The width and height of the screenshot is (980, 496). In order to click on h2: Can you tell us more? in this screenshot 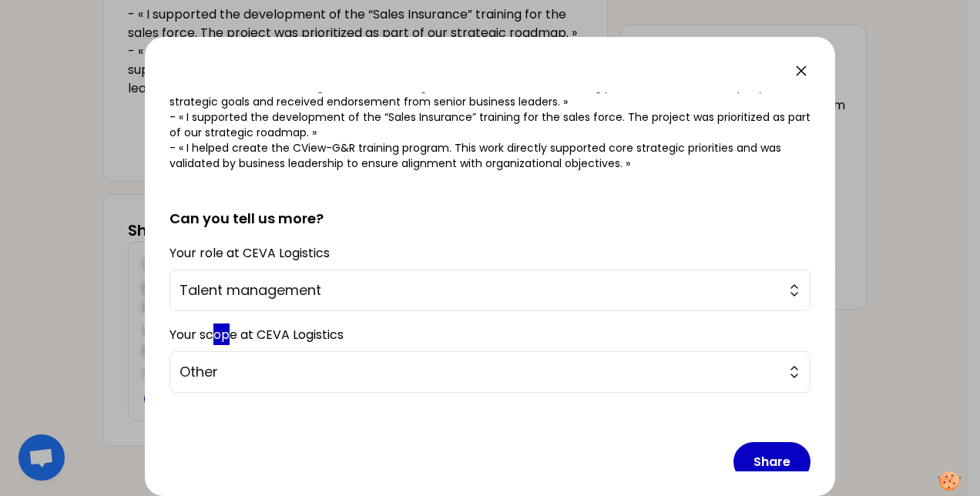, I will do `click(490, 207)`.